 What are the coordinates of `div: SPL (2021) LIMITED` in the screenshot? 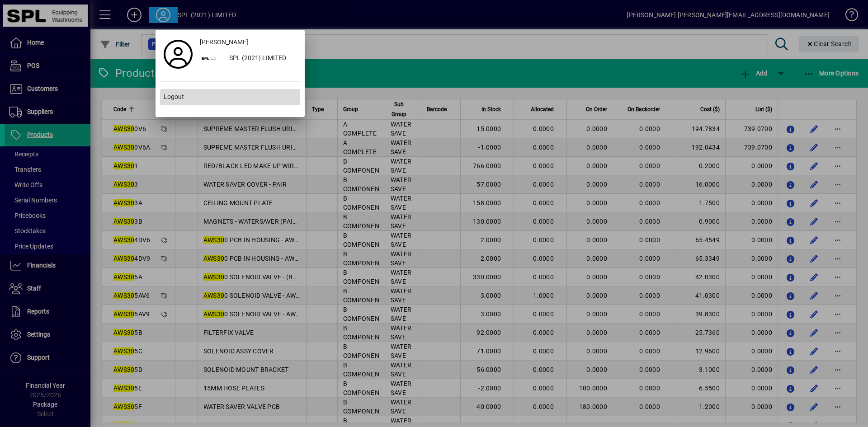 It's located at (261, 59).